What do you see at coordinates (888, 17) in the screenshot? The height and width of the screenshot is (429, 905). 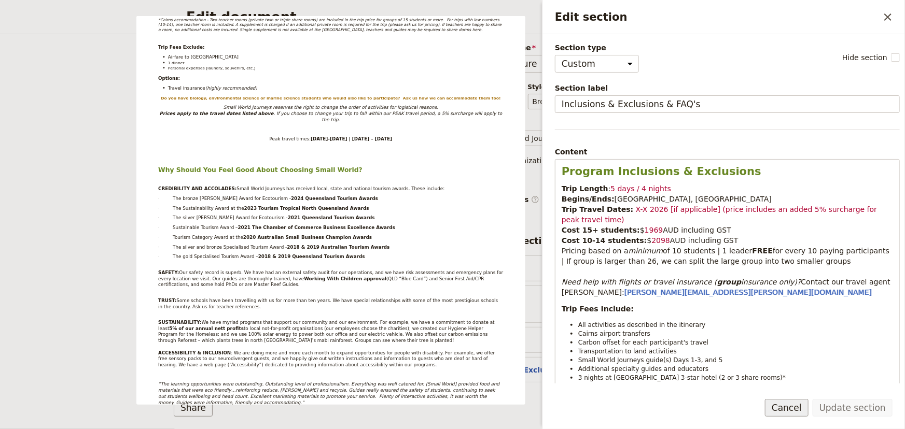 I see `button: Close drawer` at bounding box center [888, 17].